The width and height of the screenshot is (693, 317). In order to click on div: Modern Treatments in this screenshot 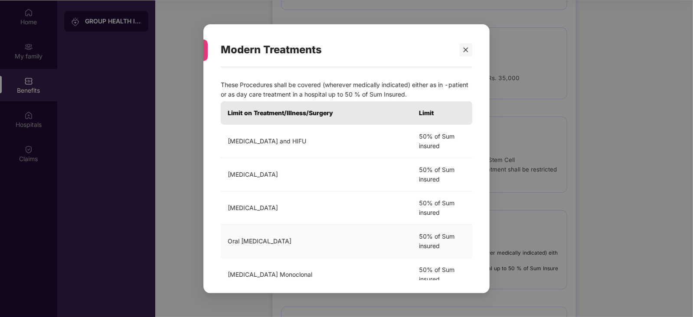, I will do `click(336, 50)`.